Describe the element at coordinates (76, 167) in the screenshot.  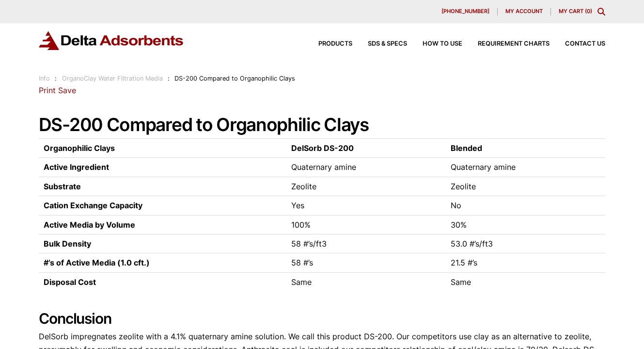
I see `strong: Active Ingredient` at that location.